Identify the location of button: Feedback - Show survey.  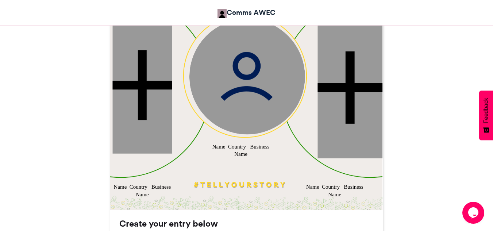
(486, 115).